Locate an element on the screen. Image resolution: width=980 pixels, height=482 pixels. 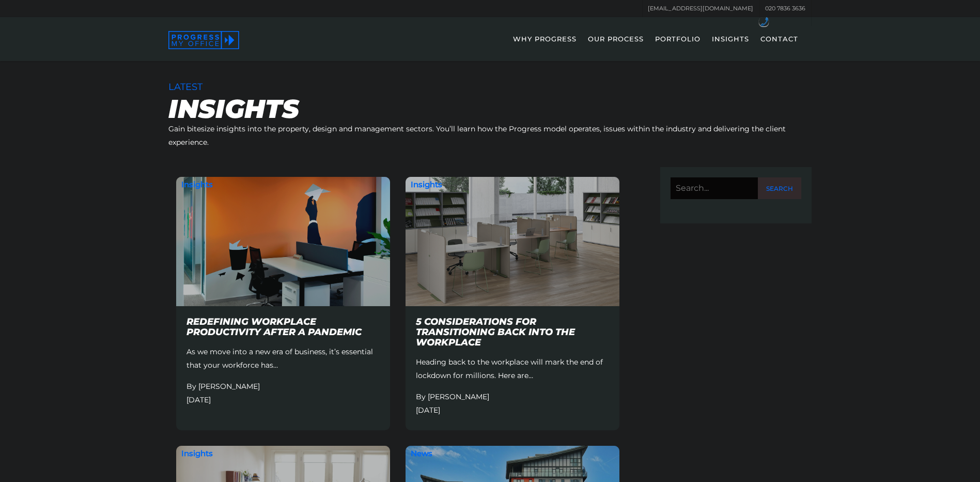
h3: Latest is located at coordinates (490, 87).